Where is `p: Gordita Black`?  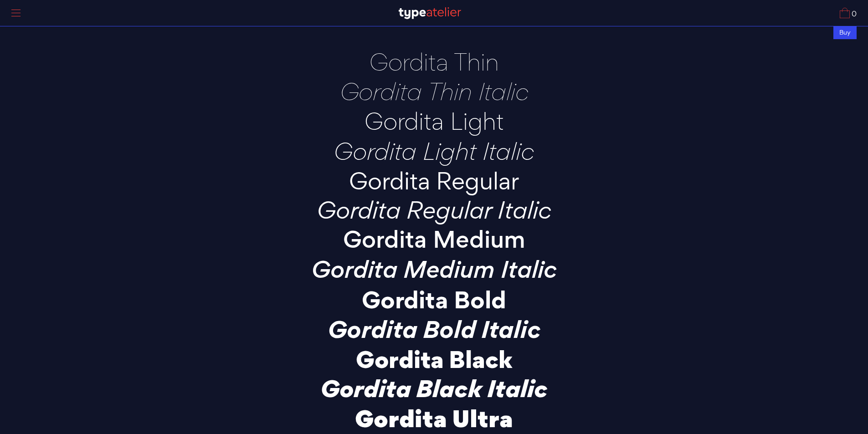
p: Gordita Black is located at coordinates (434, 358).